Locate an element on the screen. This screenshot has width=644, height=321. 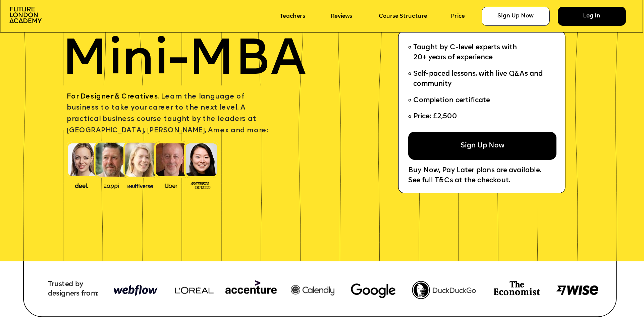
a: Course Structure is located at coordinates (403, 16).